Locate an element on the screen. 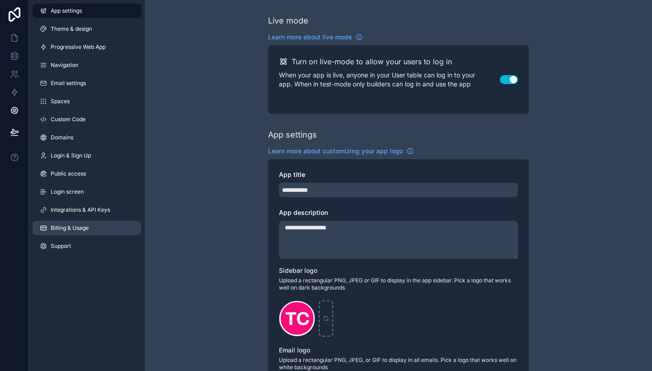 Image resolution: width=652 pixels, height=371 pixels. a: Billing & Usage is located at coordinates (87, 228).